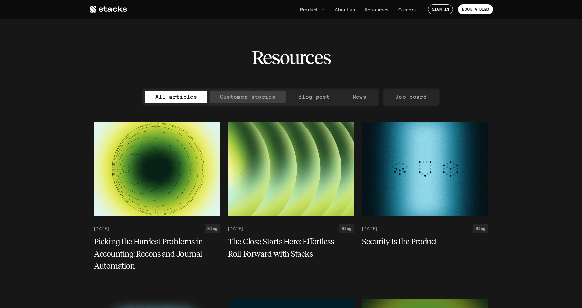 The width and height of the screenshot is (582, 308). What do you see at coordinates (359, 97) in the screenshot?
I see `p: News` at bounding box center [359, 97].